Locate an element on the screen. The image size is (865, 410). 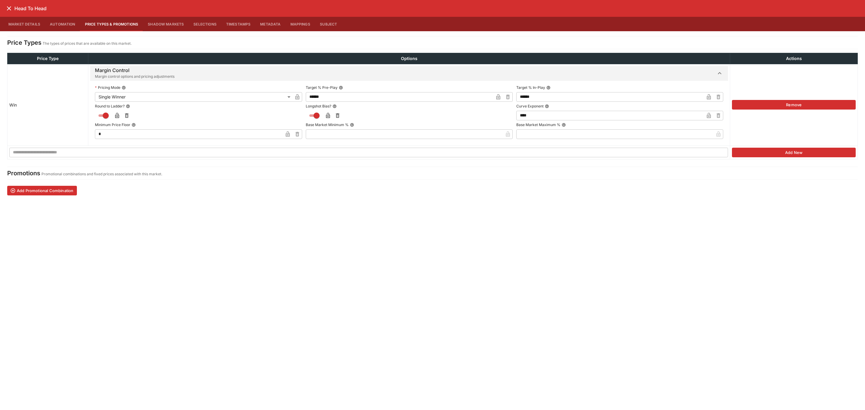
button: Subject is located at coordinates (329, 24).